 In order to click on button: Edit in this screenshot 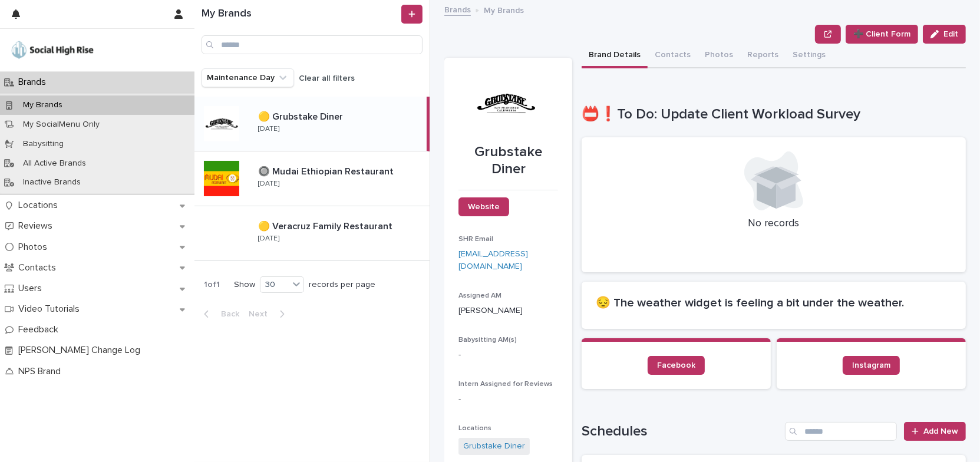, I will do `click(944, 34)`.